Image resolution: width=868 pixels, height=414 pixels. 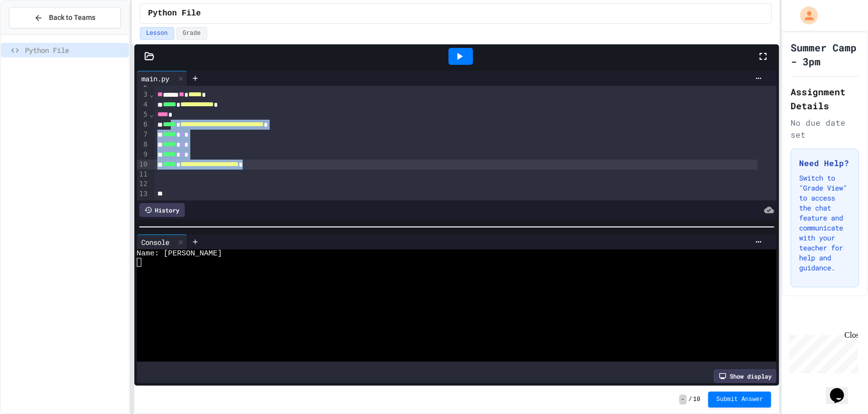 What do you see at coordinates (143, 145) in the screenshot?
I see `div: 8` at bounding box center [143, 145].